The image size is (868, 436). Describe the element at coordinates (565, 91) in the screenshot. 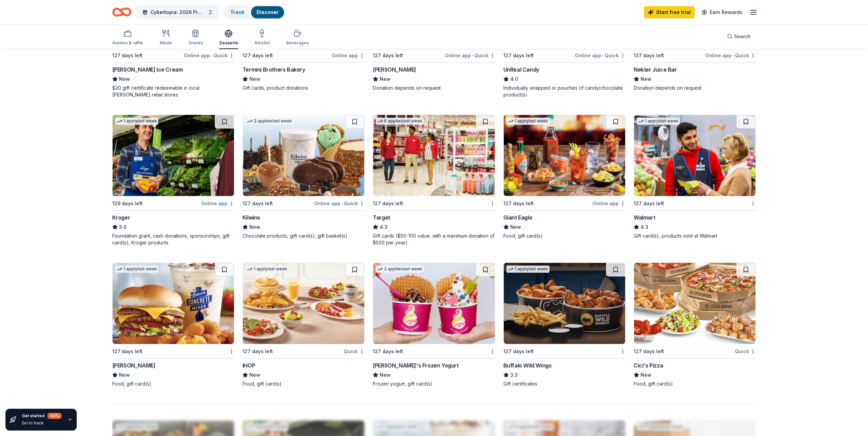

I see `div: Individually wrapped or pouches of candy/chocolate product(s)` at that location.